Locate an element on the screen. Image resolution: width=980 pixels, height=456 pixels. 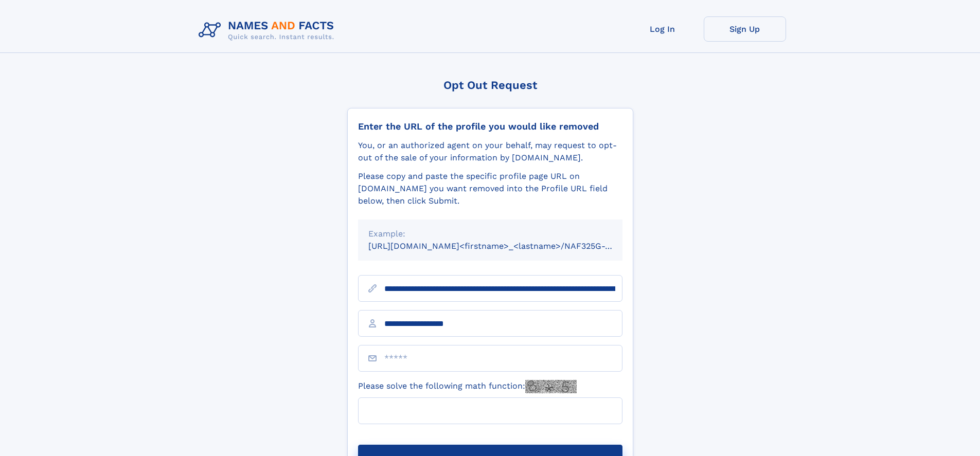
label: Please solve the following math function: is located at coordinates (467, 387).